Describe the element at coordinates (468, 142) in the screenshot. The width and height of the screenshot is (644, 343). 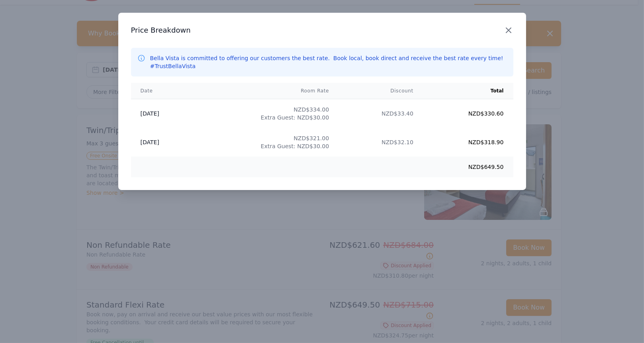
I see `td: NZD$318.90` at that location.